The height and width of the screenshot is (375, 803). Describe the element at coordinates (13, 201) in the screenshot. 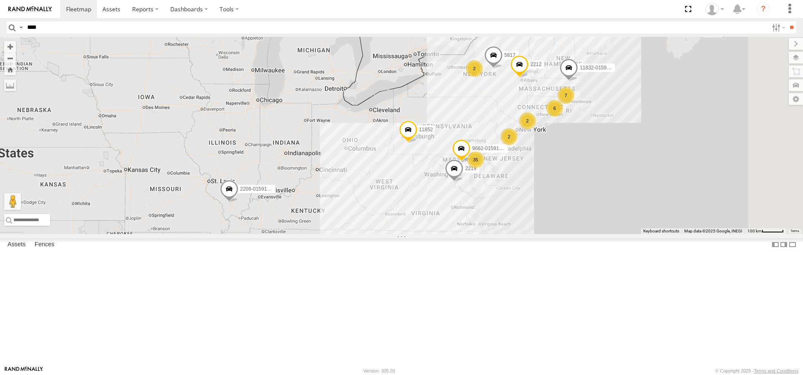

I see `button: Drag Pegman onto the map to open Street View` at that location.